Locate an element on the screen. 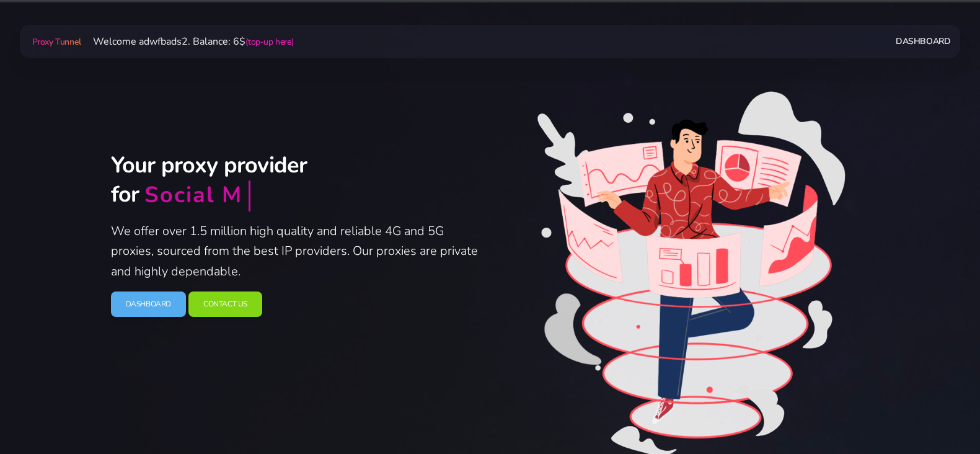  span: Proxy Tunnel is located at coordinates (56, 41).